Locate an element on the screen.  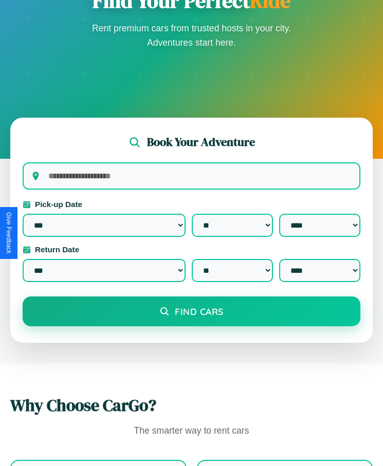
p: The smarter way to rent cars is located at coordinates (191, 431).